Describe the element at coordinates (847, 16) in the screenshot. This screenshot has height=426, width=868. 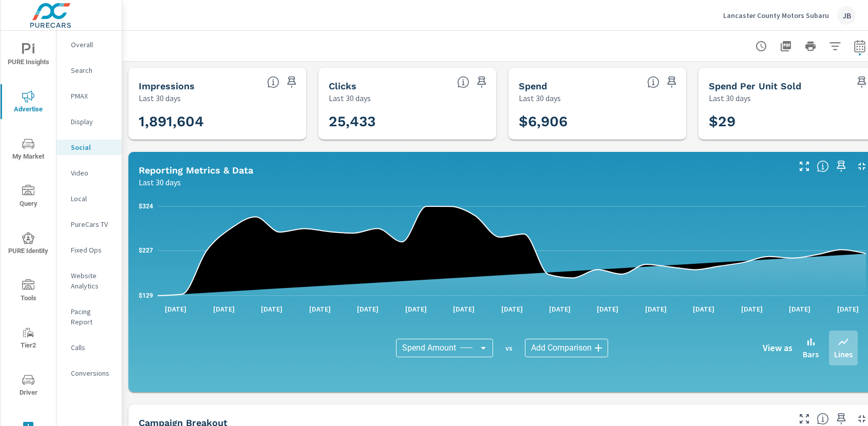
I see `div: JB` at that location.